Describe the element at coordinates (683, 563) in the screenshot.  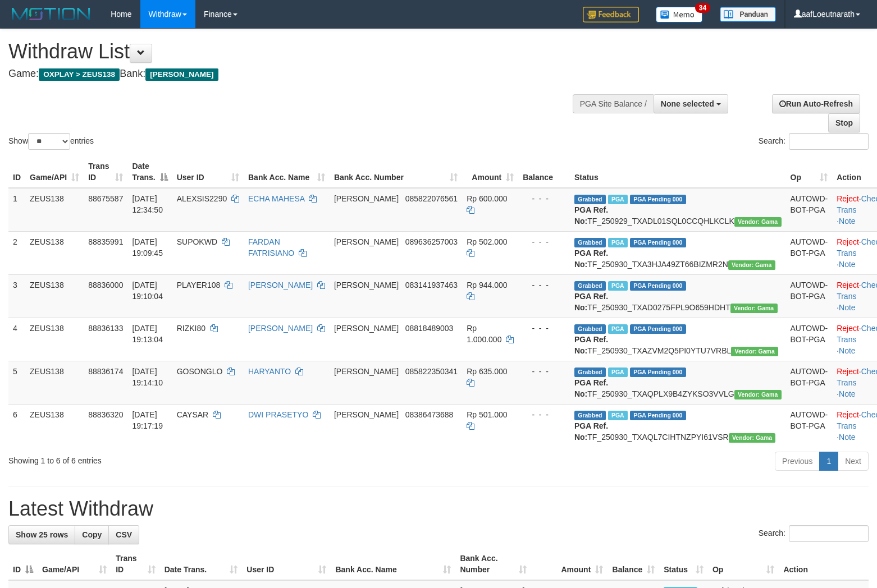
I see `th: Status: activate to sort column ascending` at that location.